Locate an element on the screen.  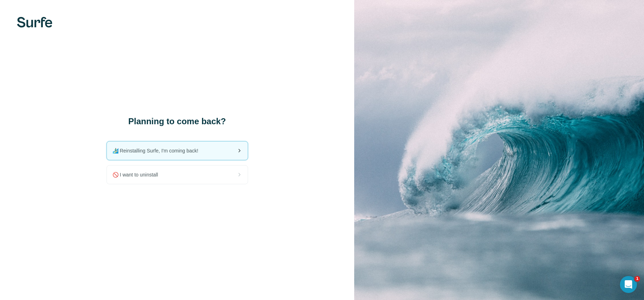
img: Surfe's logo is located at coordinates (35, 22).